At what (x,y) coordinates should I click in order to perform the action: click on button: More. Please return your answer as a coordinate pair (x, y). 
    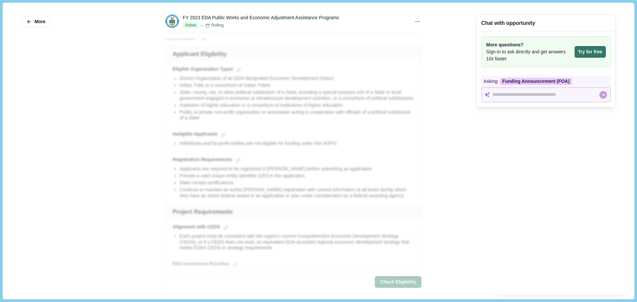
    Looking at the image, I should click on (36, 22).